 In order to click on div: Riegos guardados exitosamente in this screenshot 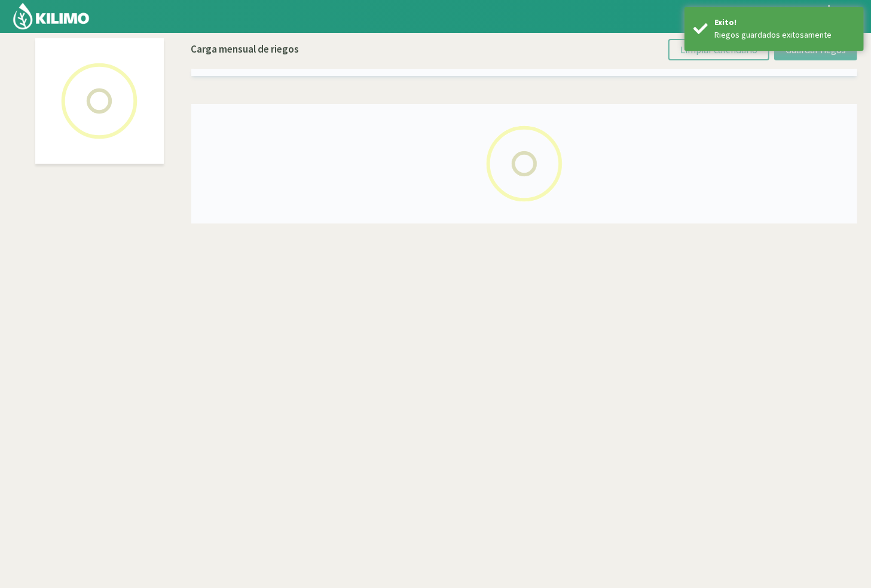, I will do `click(784, 35)`.